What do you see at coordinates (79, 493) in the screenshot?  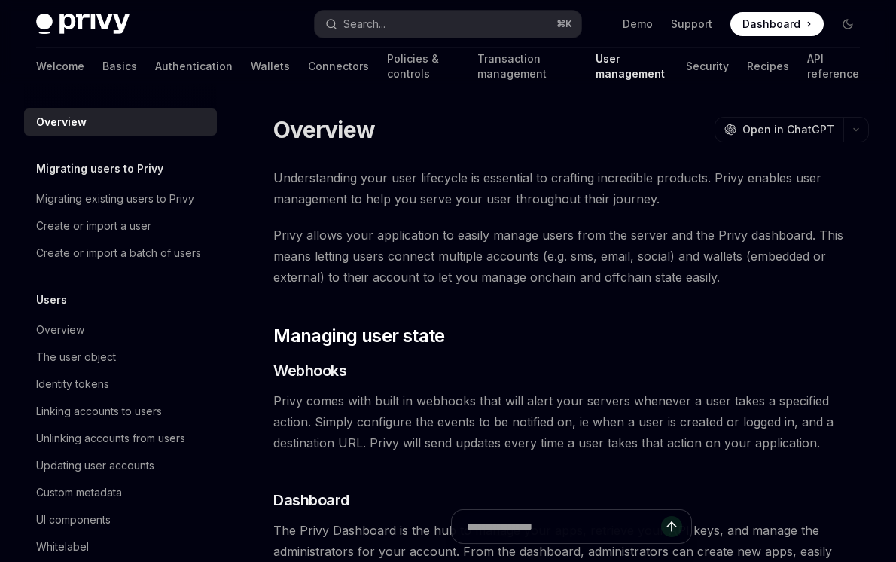 I see `div: Custom metadata` at bounding box center [79, 493].